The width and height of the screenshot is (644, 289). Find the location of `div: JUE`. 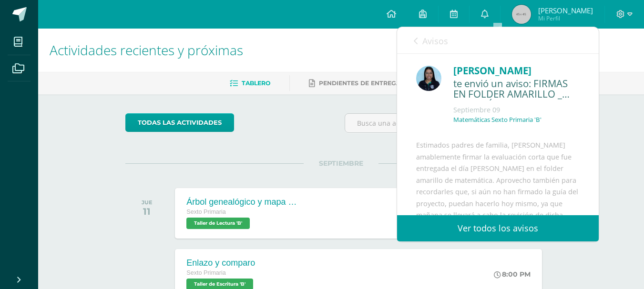

div: JUE is located at coordinates (147, 202).